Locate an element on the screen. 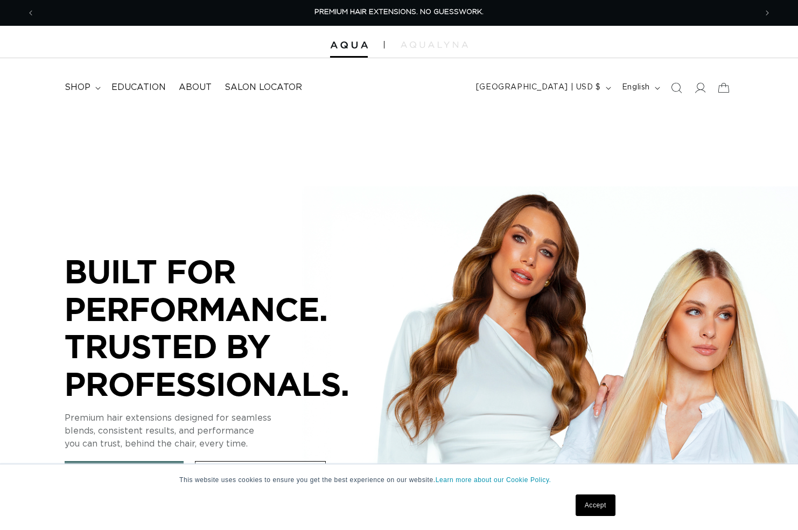 The height and width of the screenshot is (530, 798). a: See Our Systems is located at coordinates (124, 472).